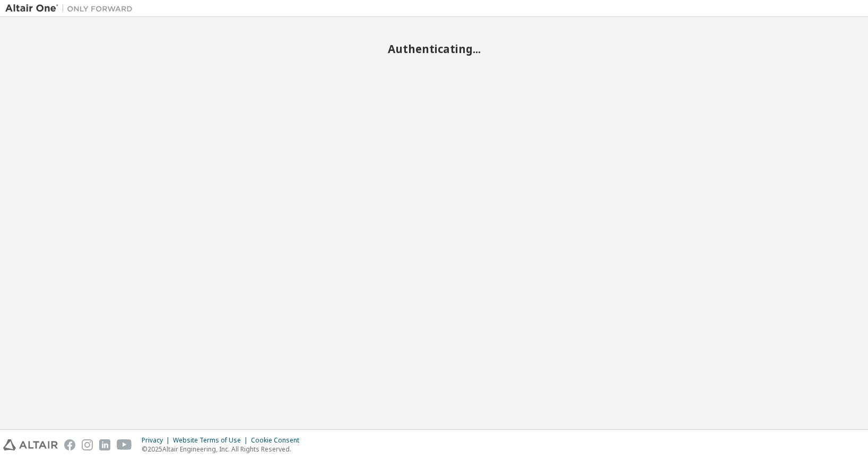 The height and width of the screenshot is (460, 868). Describe the element at coordinates (124, 444) in the screenshot. I see `img: youtube.svg` at that location.